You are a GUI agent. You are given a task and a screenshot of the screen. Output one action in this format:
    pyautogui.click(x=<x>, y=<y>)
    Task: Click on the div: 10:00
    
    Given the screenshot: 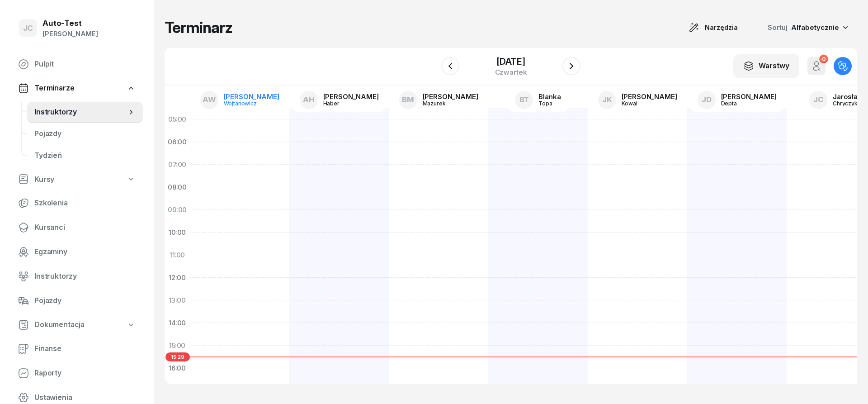 What is the action you would take?
    pyautogui.click(x=177, y=233)
    